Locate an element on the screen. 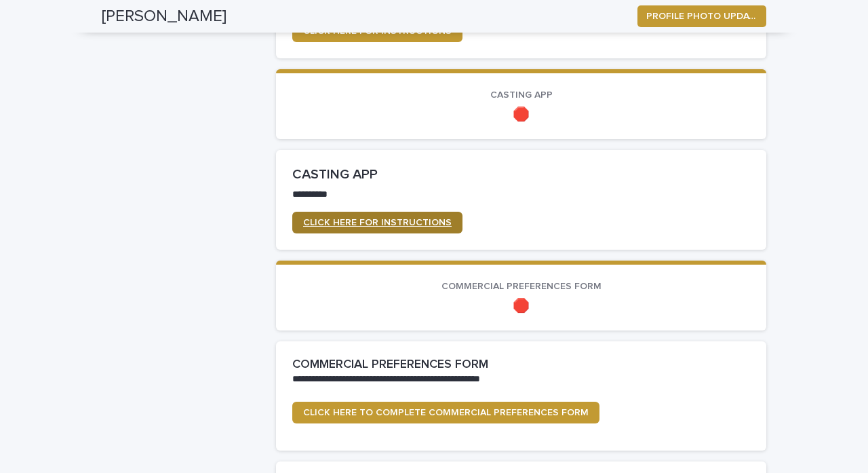 This screenshot has width=868, height=473. span: CLICK HERE FOR INSTRUCTIONS is located at coordinates (377, 223).